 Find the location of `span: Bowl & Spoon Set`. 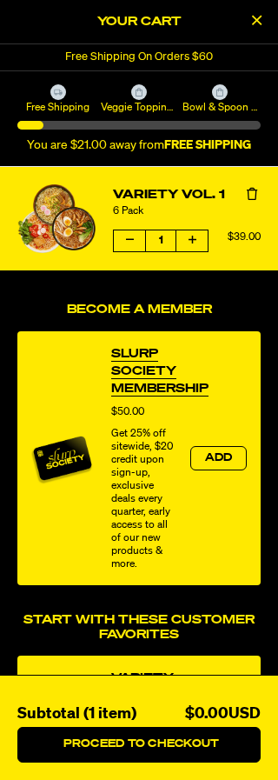

span: Bowl & Spoon Set is located at coordinates (220, 107).